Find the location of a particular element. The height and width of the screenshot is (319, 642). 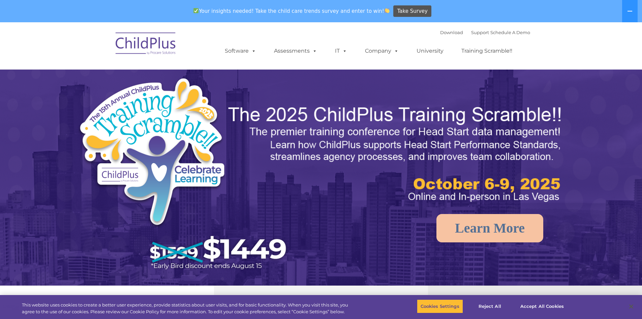

button: Close is located at coordinates (632, 306).